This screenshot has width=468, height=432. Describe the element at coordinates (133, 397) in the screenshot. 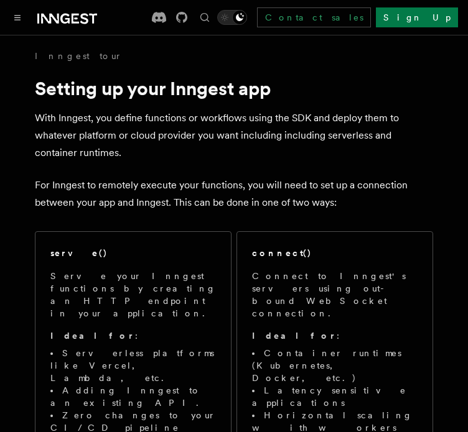

I see `li: Adding Inngest to an existing API.` at that location.